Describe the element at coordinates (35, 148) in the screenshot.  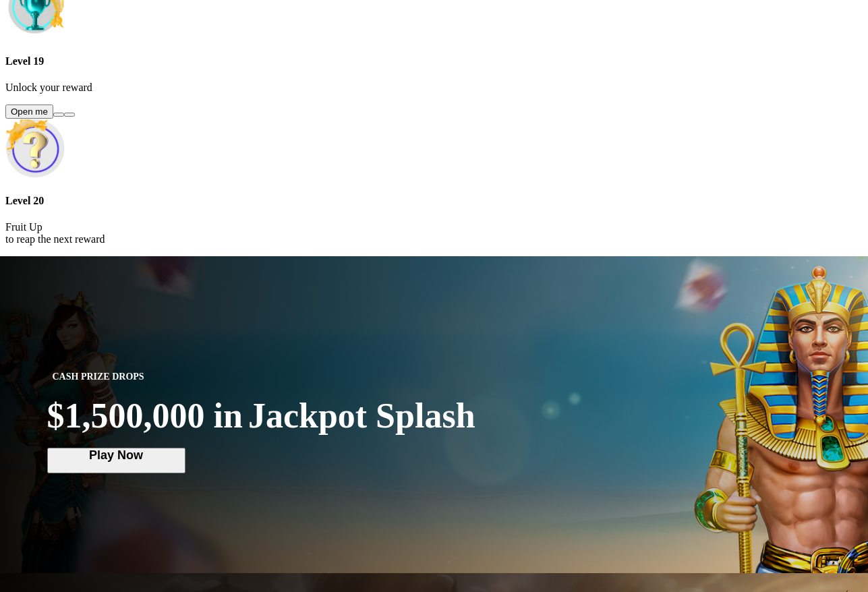
I see `img: Unlock reward icon` at that location.